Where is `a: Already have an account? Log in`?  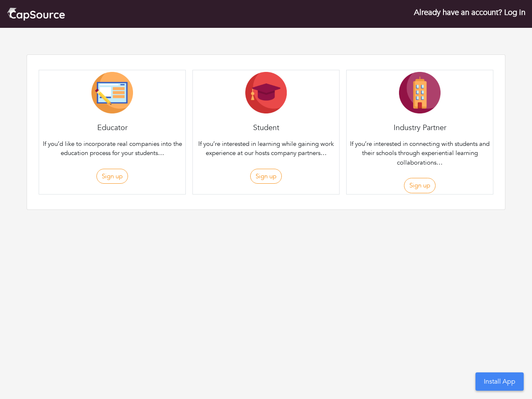
a: Already have an account? Log in is located at coordinates (470, 12).